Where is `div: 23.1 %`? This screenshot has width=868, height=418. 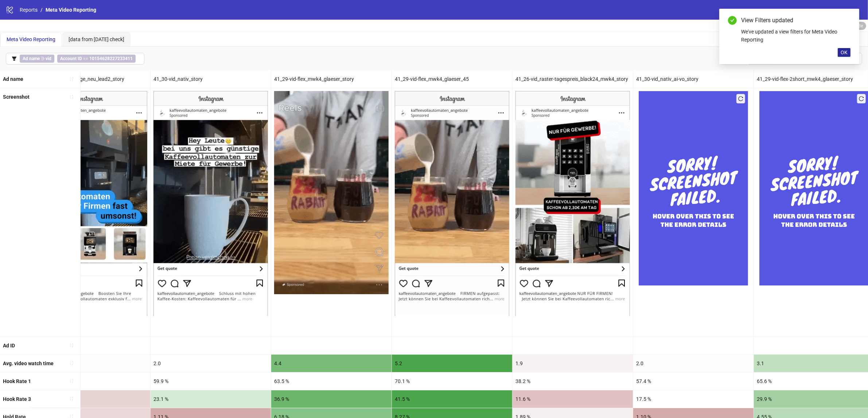 div: 23.1 % is located at coordinates (211, 399).